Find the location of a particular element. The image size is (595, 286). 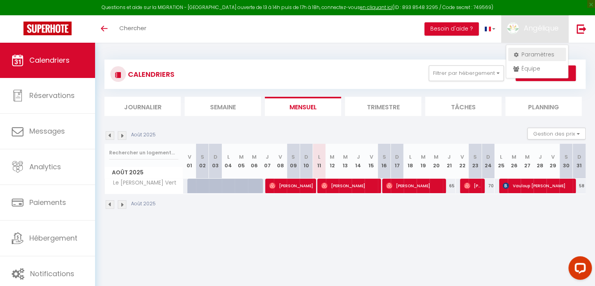

th: 30 is located at coordinates (566, 161).